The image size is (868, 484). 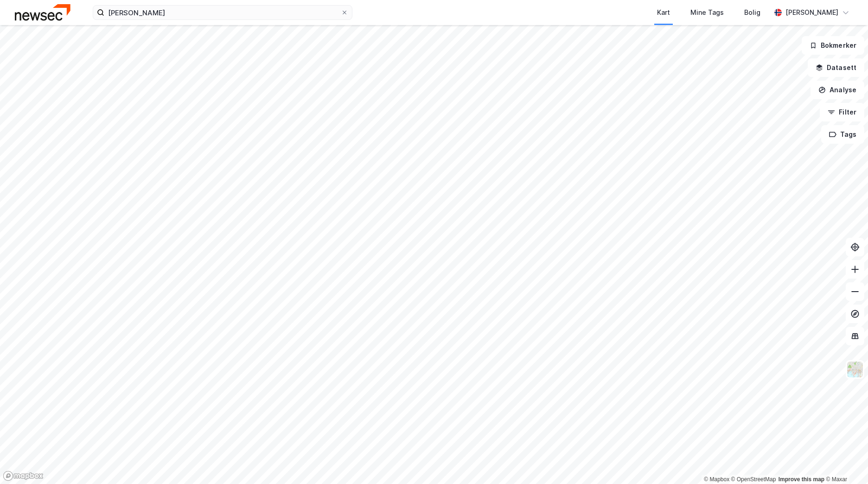 I want to click on button: Datasett, so click(x=837, y=67).